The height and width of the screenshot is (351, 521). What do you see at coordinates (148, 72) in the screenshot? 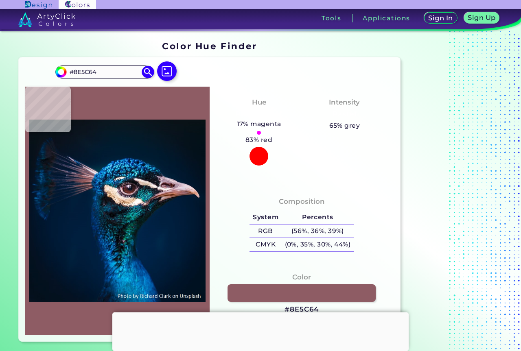
I see `img: icon search` at bounding box center [148, 72].